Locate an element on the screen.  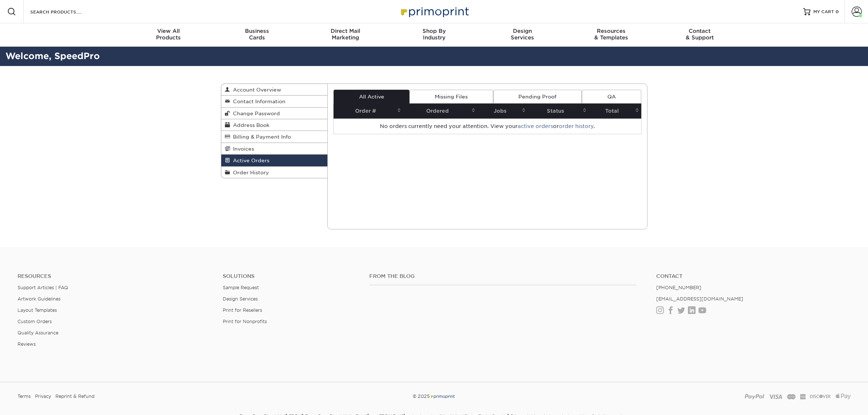
span: Contact is located at coordinates (700, 31).